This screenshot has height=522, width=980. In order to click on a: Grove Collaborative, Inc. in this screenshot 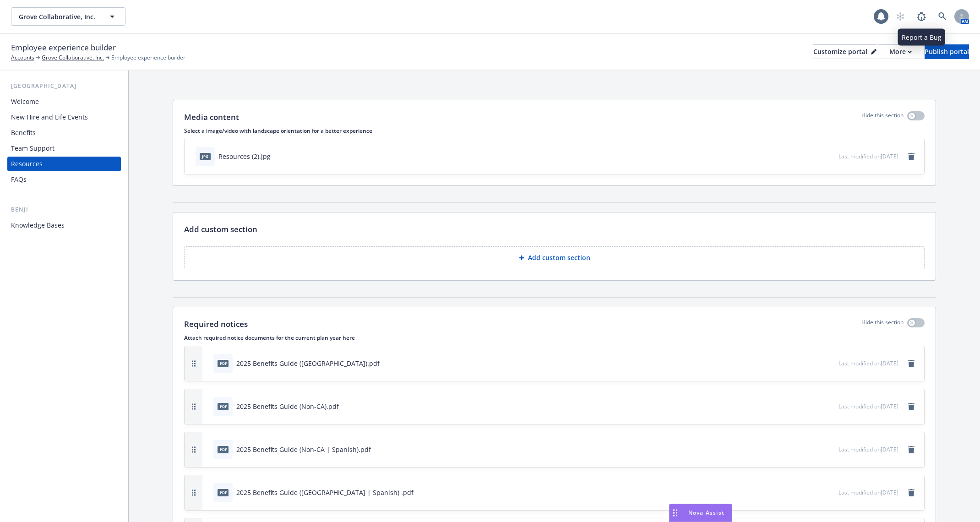, I will do `click(73, 58)`.